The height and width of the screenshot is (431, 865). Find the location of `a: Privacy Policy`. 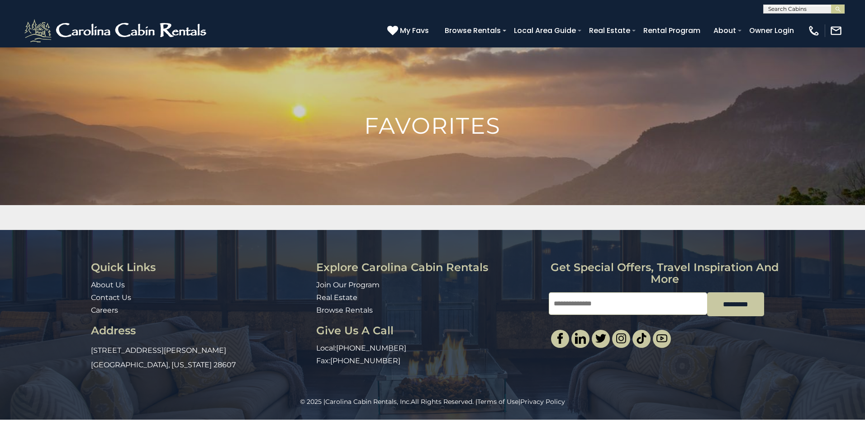

a: Privacy Policy is located at coordinates (542, 402).